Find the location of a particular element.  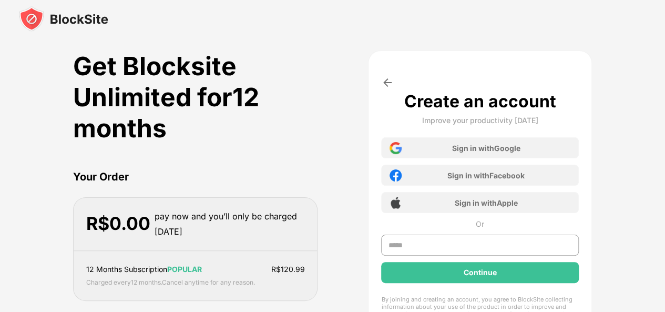

div: Get Blocksite Unlimited for 12 months is located at coordinates (195, 97).